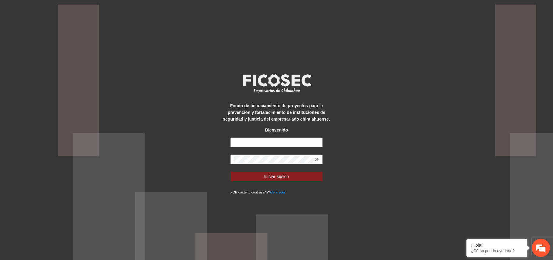 This screenshot has width=553, height=260. I want to click on div: ¡Hola!, so click(497, 245).